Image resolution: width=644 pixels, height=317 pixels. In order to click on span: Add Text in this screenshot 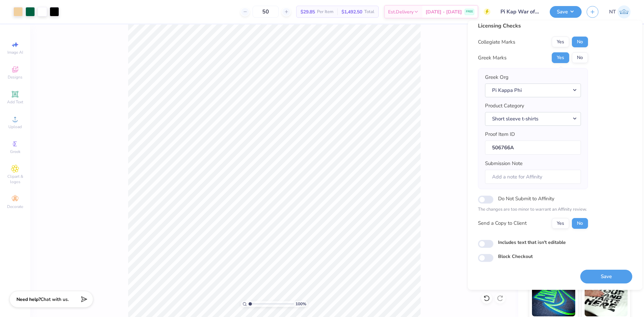, I will do `click(15, 102)`.